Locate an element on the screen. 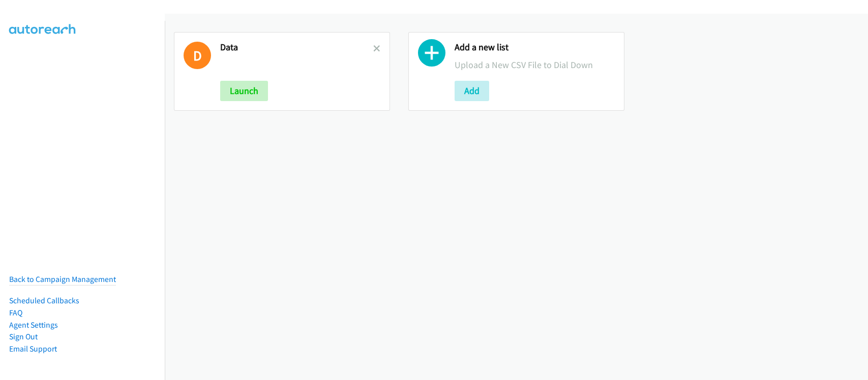  a: Sign Out is located at coordinates (23, 336).